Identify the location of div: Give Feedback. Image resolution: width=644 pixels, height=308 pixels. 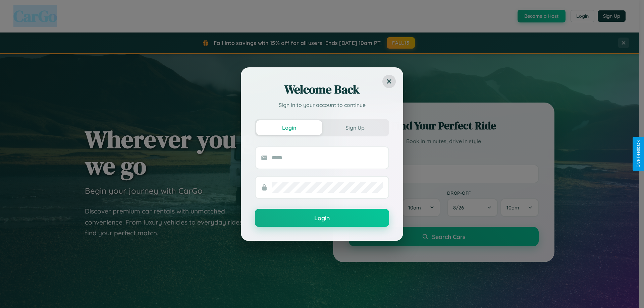
(638, 154).